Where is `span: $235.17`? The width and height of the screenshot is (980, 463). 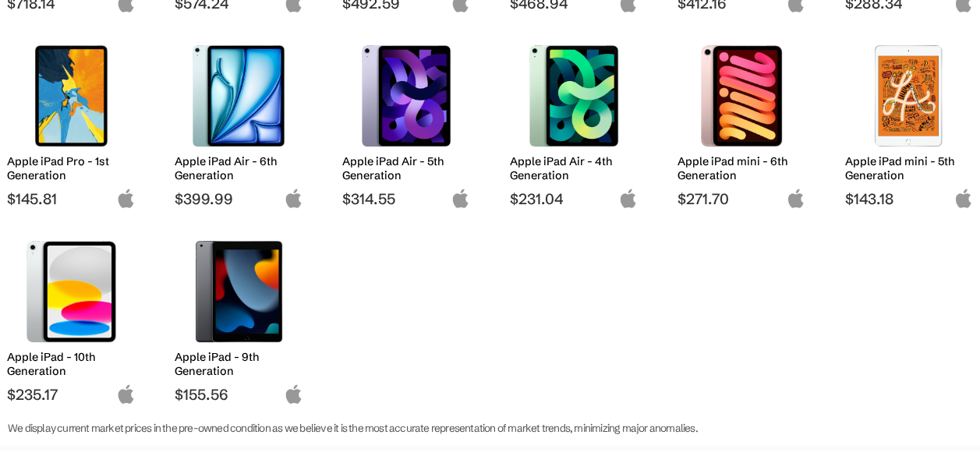 span: $235.17 is located at coordinates (71, 395).